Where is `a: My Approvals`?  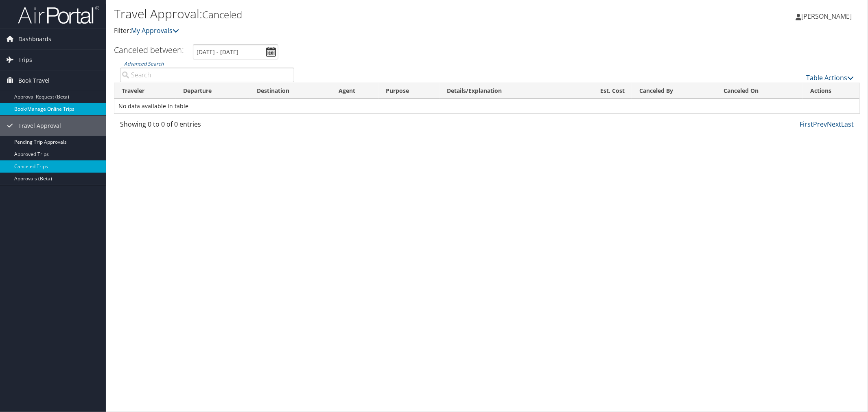
a: My Approvals is located at coordinates (155, 31).